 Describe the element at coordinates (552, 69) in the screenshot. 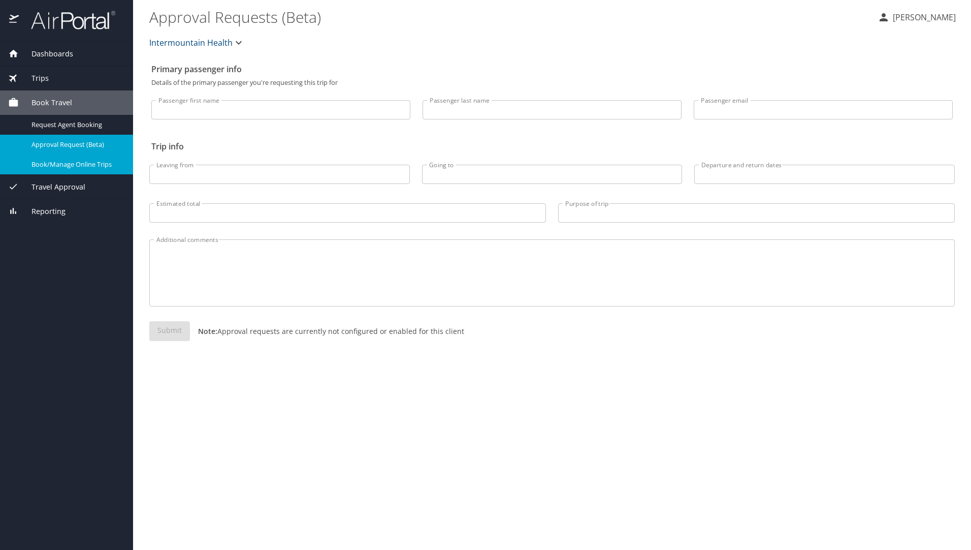

I see `h2: Primary passenger info` at that location.